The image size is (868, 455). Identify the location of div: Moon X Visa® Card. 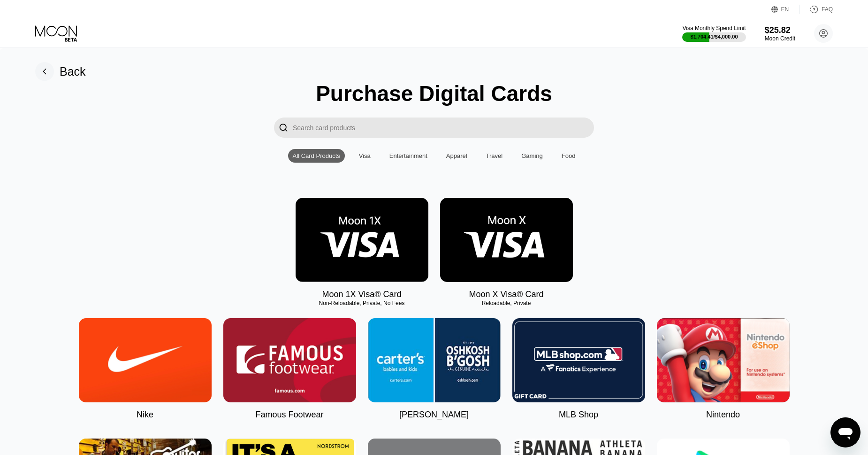
(506, 294).